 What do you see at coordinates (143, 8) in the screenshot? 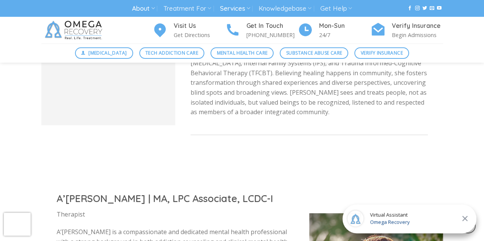
I see `a: About` at bounding box center [143, 8].